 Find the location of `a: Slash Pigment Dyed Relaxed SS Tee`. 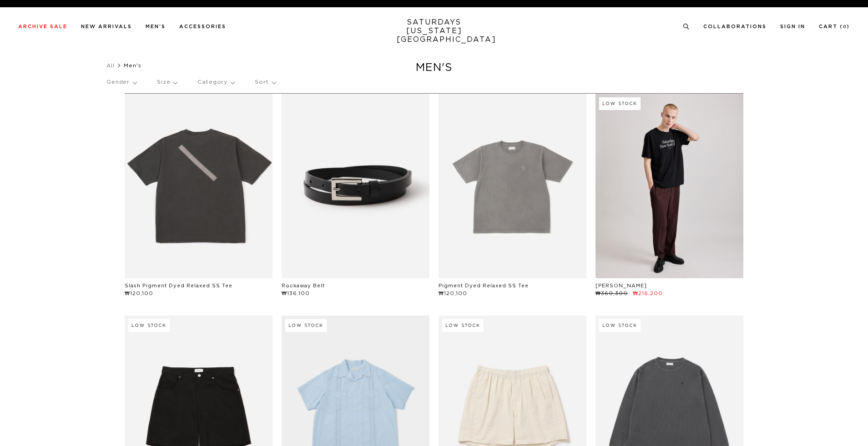

a: Slash Pigment Dyed Relaxed SS Tee is located at coordinates (178, 286).